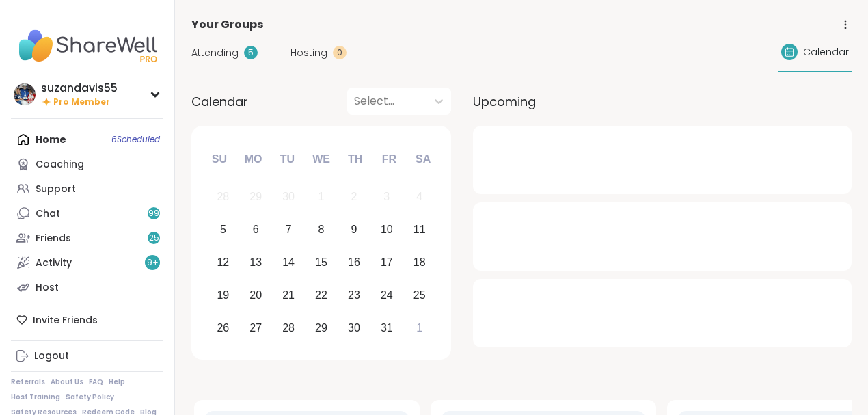 The width and height of the screenshot is (868, 415). I want to click on a: FAQ, so click(96, 382).